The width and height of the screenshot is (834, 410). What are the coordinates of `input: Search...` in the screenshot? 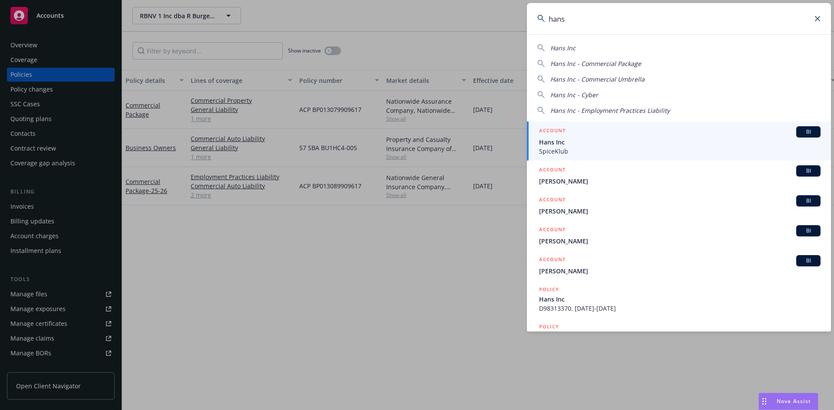 It's located at (679, 19).